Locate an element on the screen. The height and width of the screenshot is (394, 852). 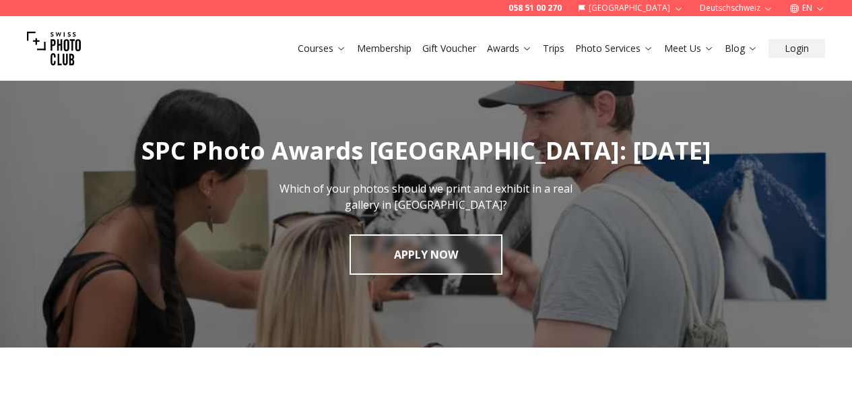
a: Trips is located at coordinates (554, 48).